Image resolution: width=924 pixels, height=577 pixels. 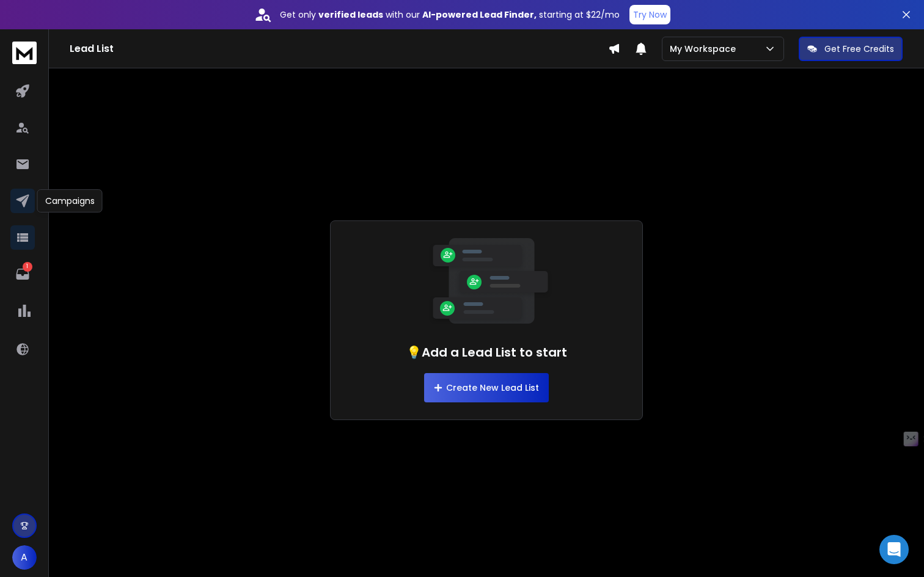 What do you see at coordinates (487, 352) in the screenshot?
I see `h1: 💡Add a Lead List to start` at bounding box center [487, 352].